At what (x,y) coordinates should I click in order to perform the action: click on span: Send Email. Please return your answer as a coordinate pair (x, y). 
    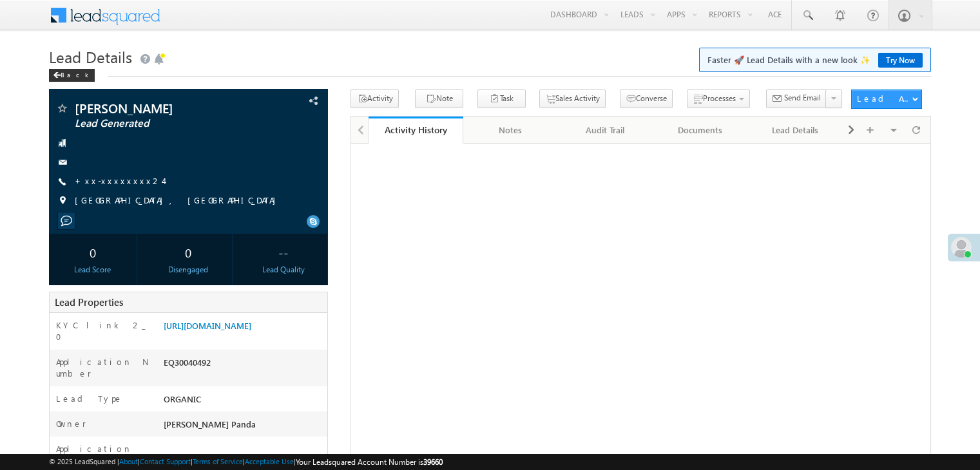
    Looking at the image, I should click on (803, 98).